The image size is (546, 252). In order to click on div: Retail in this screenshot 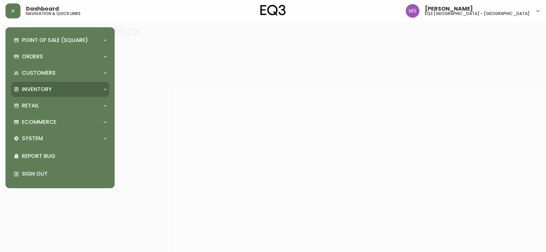, I will do `click(60, 106)`.